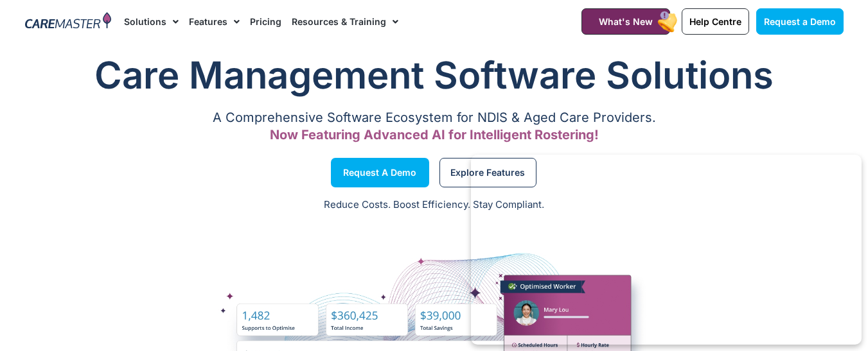  I want to click on span: Explore Features, so click(488, 172).